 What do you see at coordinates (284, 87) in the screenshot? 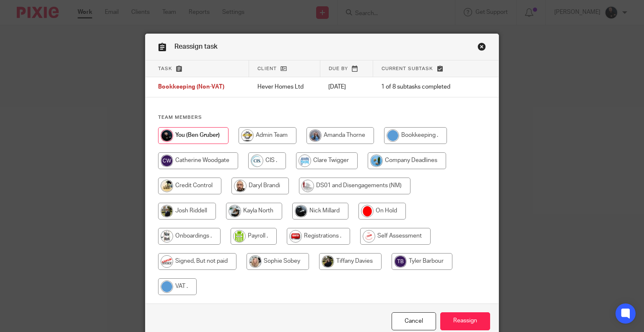
I see `p: Hever Homes Ltd` at bounding box center [284, 87].